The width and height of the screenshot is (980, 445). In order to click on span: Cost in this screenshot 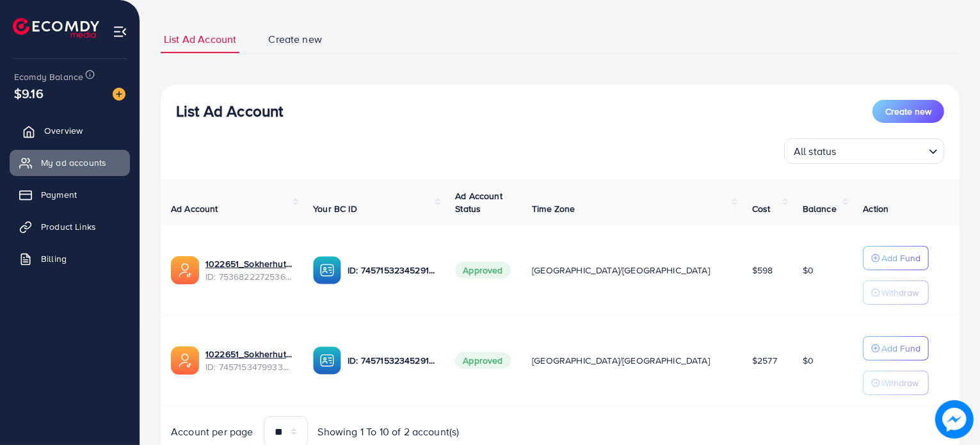, I will do `click(761, 208)`.